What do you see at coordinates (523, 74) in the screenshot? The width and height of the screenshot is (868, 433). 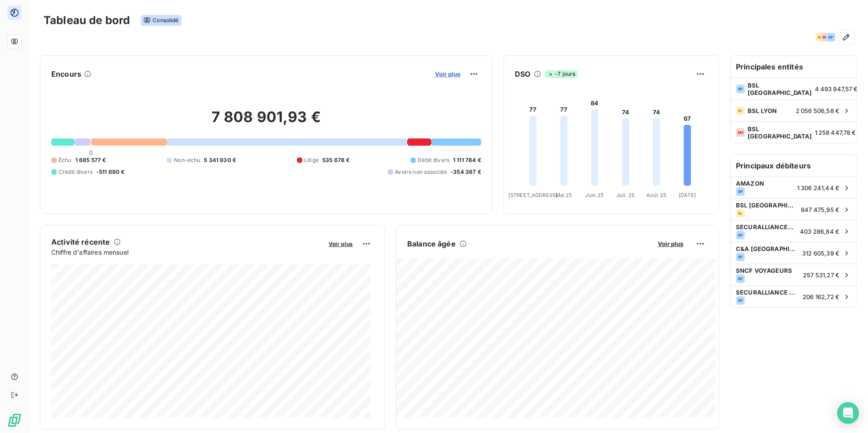 I see `h6: DSO` at bounding box center [523, 74].